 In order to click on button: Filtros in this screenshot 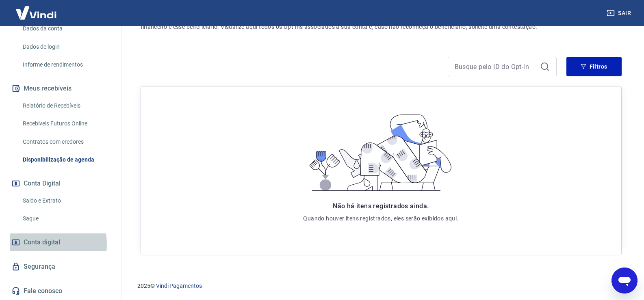, I will do `click(594, 66)`.